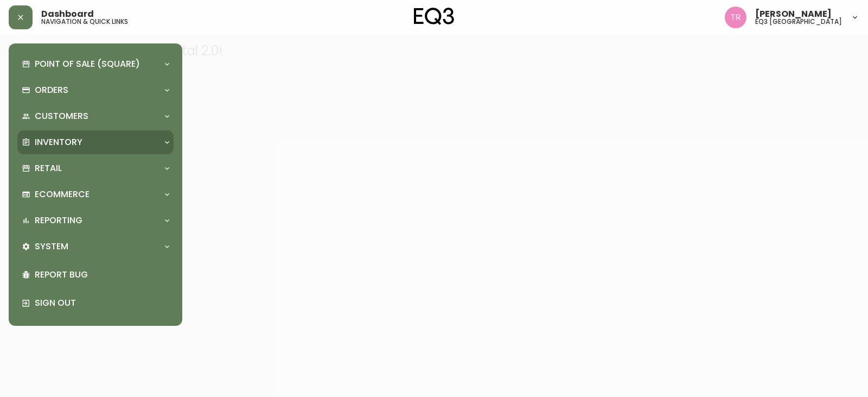 This screenshot has height=397, width=868. I want to click on p: Sign Out, so click(102, 303).